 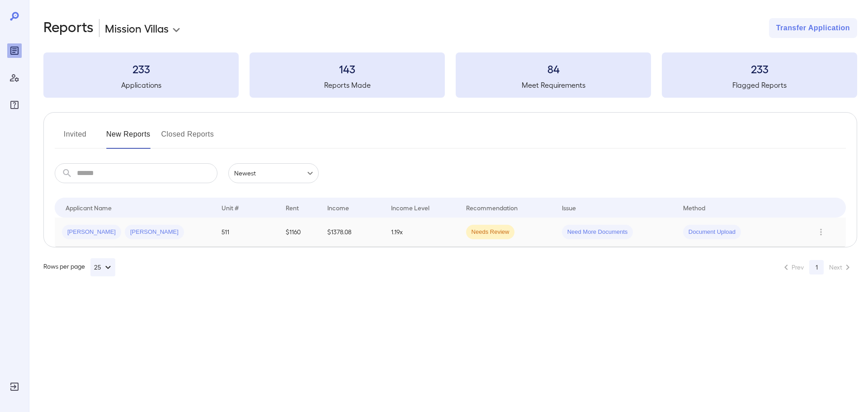 What do you see at coordinates (410, 208) in the screenshot?
I see `div: Income Level` at bounding box center [410, 208].